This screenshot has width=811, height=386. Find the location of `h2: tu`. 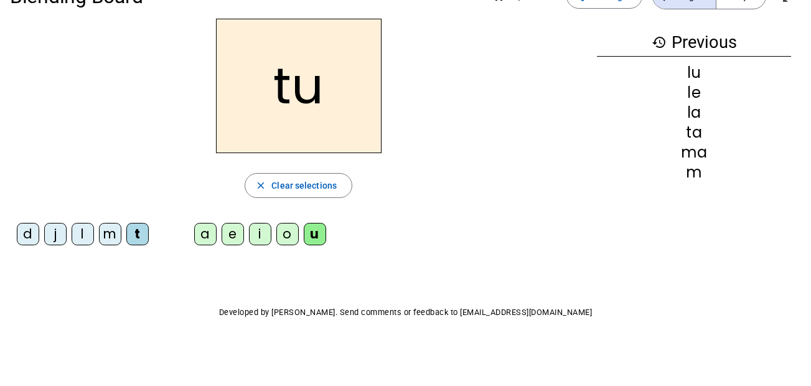

h2: tu is located at coordinates (299, 86).